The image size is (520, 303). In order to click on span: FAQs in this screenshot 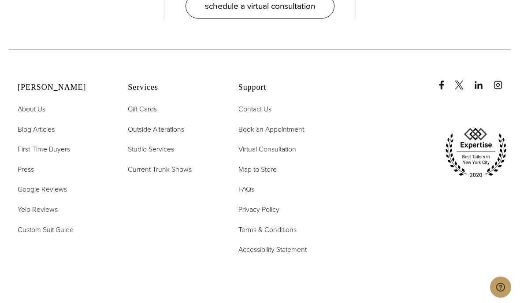, I will do `click(246, 189)`.